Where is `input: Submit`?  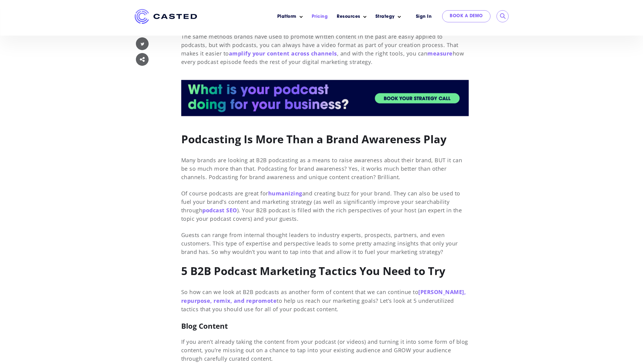 input: Submit is located at coordinates (503, 16).